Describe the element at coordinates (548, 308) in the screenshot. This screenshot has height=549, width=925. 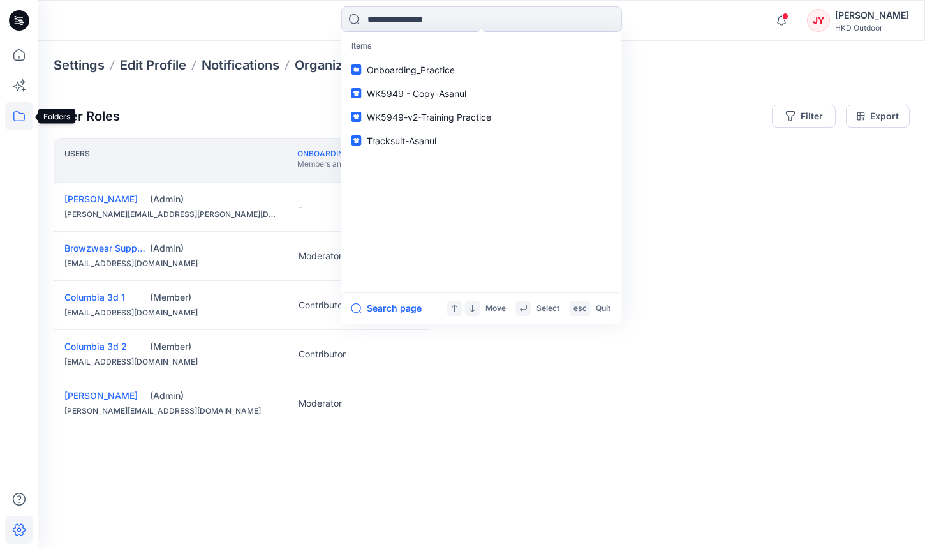
I see `p: Select` at that location.